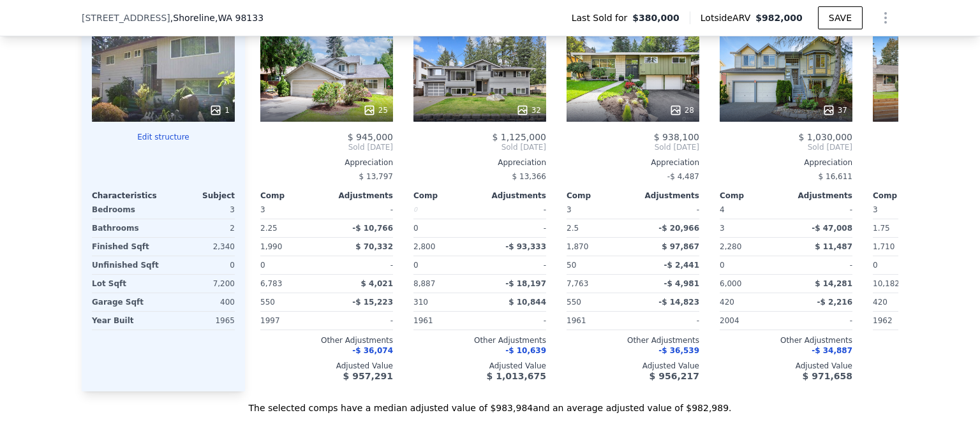 Image resolution: width=980 pixels, height=443 pixels. Describe the element at coordinates (373, 228) in the screenshot. I see `span: -$ 10,766` at that location.